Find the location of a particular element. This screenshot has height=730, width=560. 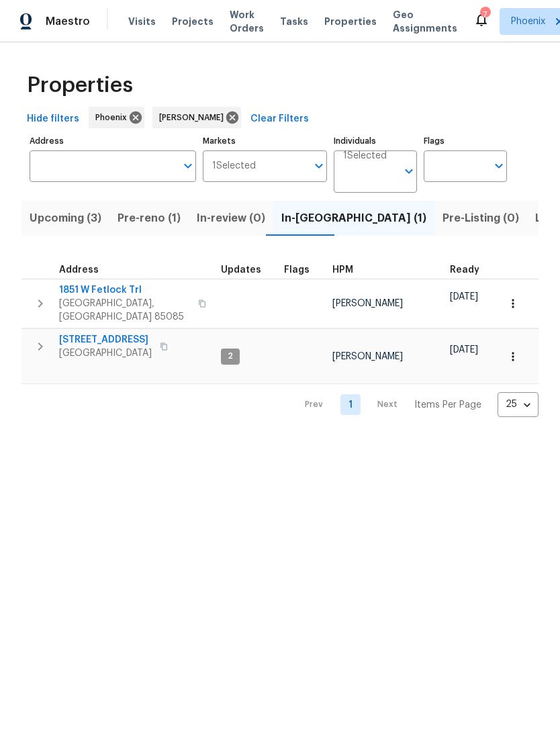

label: Individuals is located at coordinates (375, 141).